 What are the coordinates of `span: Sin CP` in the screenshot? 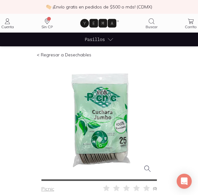 It's located at (47, 27).